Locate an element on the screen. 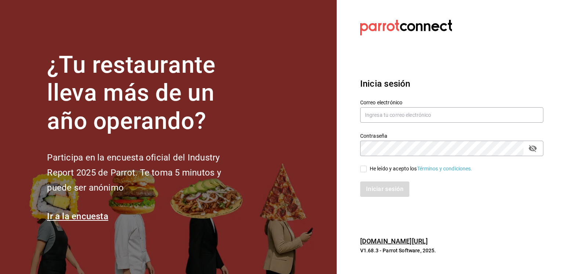 The width and height of the screenshot is (561, 274). h3: Inicia sesión is located at coordinates (452, 84).